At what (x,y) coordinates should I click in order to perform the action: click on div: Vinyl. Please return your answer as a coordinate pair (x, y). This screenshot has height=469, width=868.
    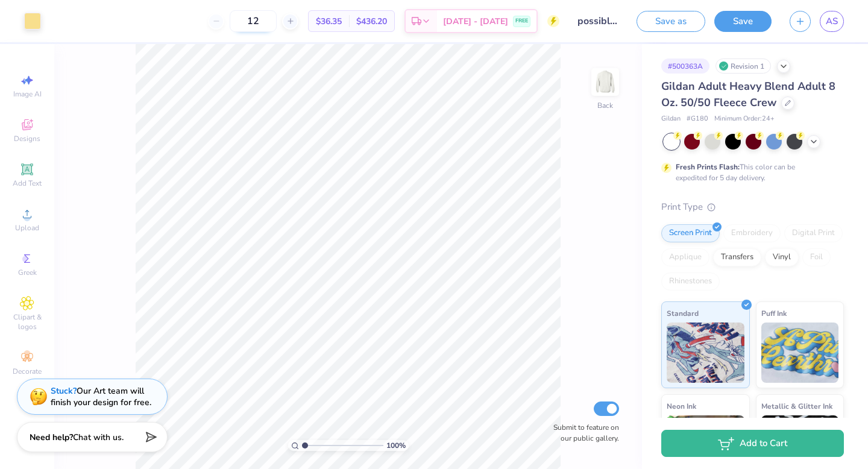
    Looking at the image, I should click on (782, 258).